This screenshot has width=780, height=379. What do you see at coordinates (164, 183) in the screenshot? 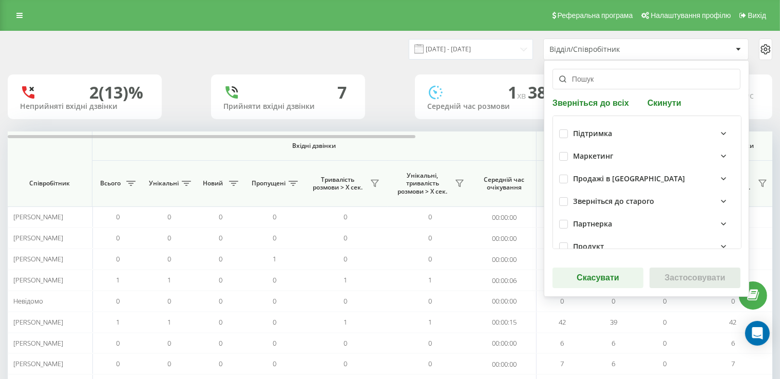
I see `font: Унікальні` at bounding box center [164, 183].